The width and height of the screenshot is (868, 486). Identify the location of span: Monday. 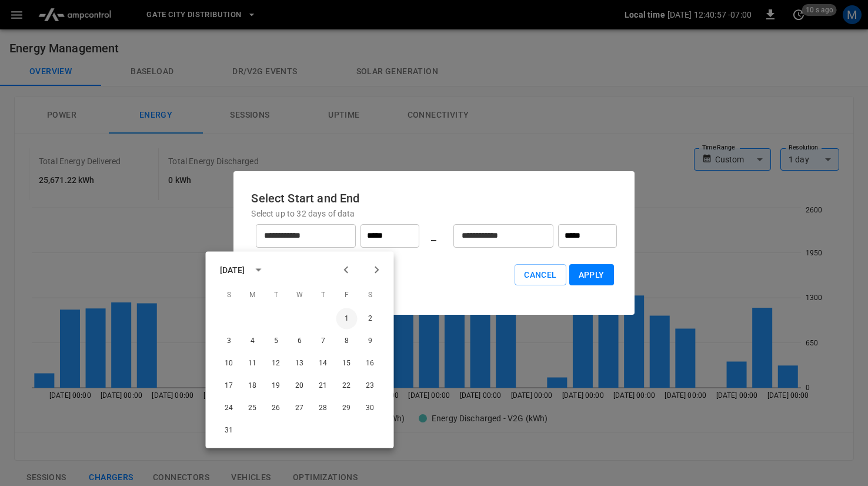
(253, 295).